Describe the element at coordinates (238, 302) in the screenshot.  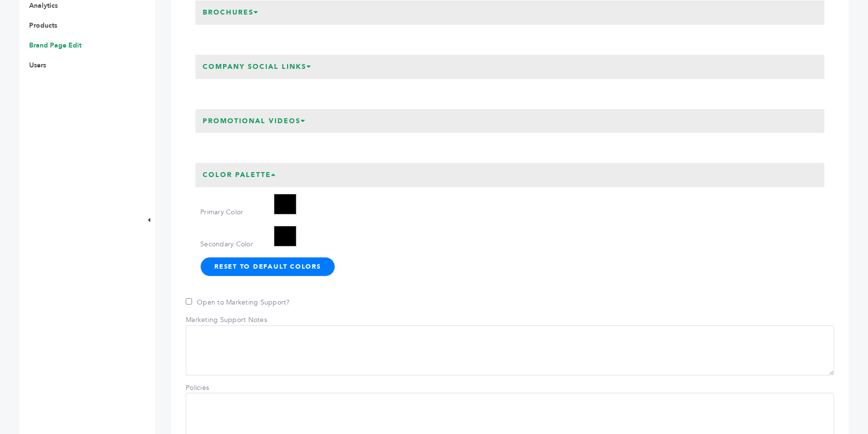
I see `label: Open to Marketing Support?` at that location.